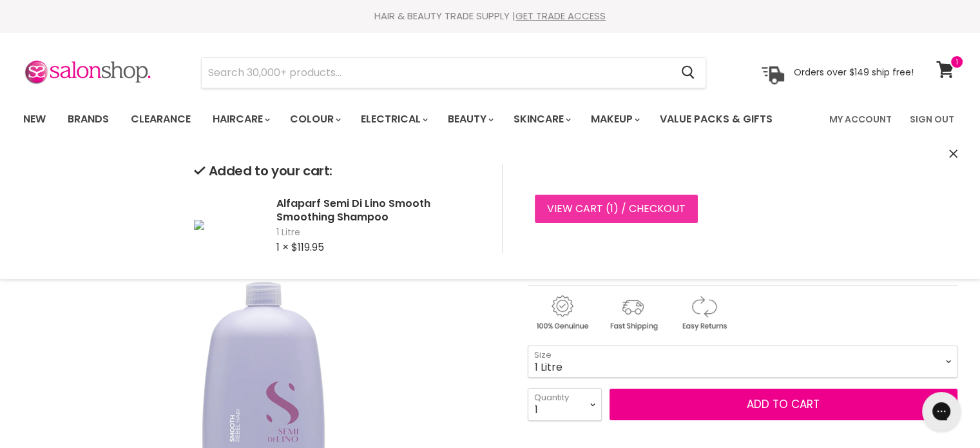 This screenshot has width=980, height=448. What do you see at coordinates (688, 73) in the screenshot?
I see `button: Search` at bounding box center [688, 73].